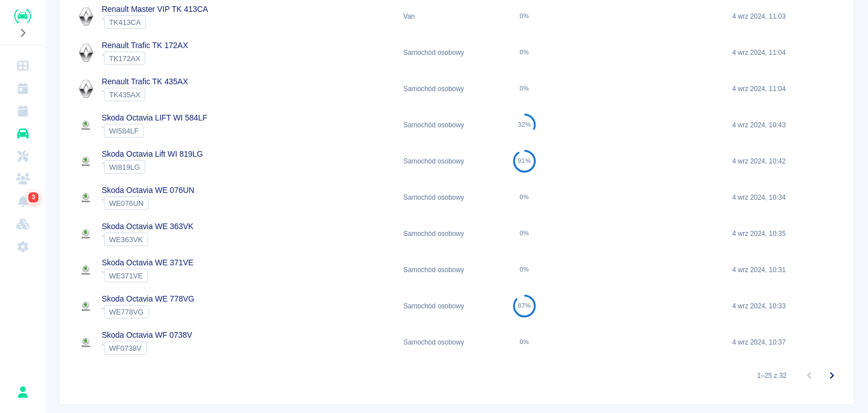 The height and width of the screenshot is (413, 868). I want to click on span: WE371VE, so click(126, 276).